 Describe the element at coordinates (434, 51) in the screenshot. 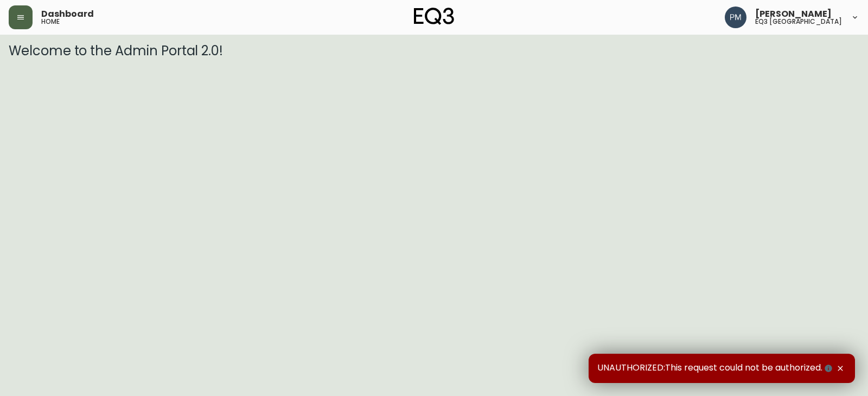

I see `h3: Welcome to the Admin Portal 2.0!` at that location.